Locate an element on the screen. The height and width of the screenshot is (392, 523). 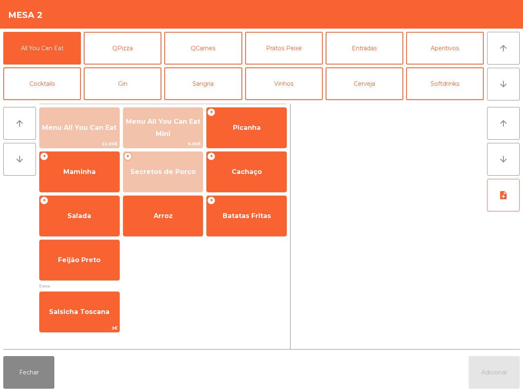
button: QCarnes is located at coordinates (203, 48).